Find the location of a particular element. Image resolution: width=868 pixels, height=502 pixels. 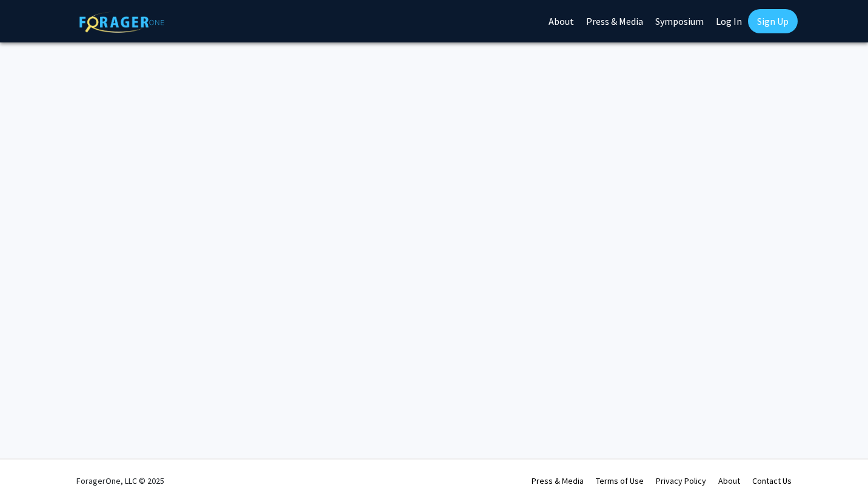

a: Terms of Use is located at coordinates (619, 481).